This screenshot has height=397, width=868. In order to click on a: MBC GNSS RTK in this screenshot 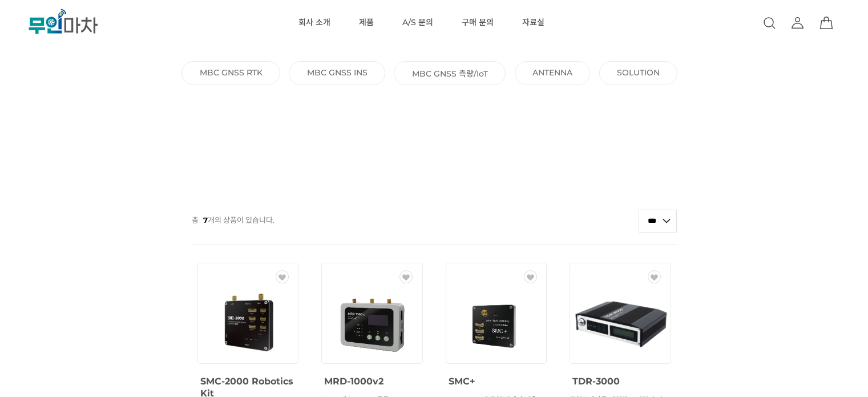, I will do `click(231, 73)`.